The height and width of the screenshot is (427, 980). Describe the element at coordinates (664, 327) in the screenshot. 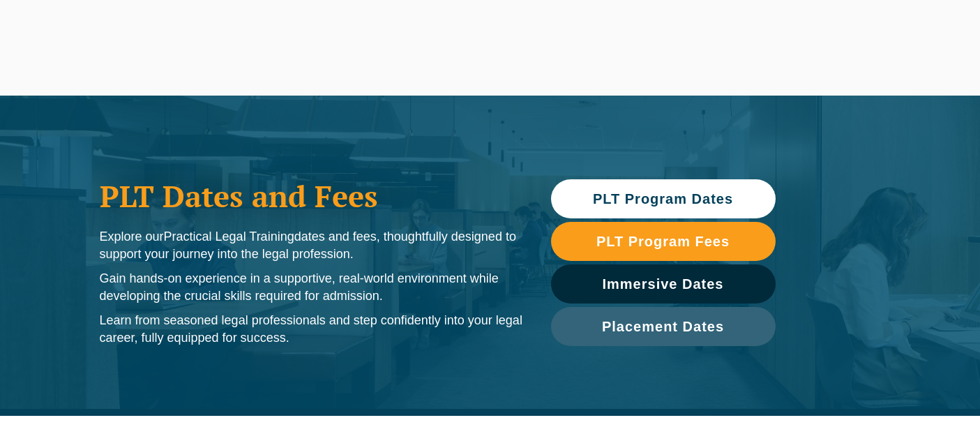

I see `a: Placement Dates` at that location.